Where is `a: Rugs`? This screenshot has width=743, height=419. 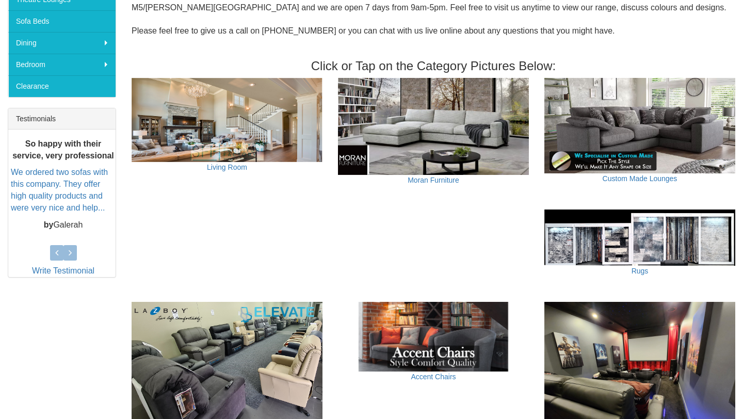
a: Rugs is located at coordinates (640, 271).